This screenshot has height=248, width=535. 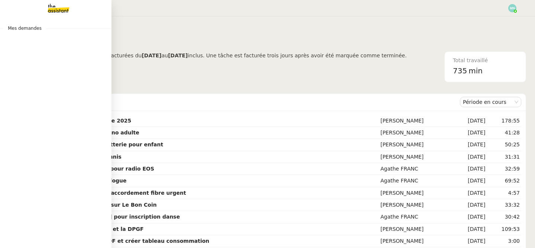 What do you see at coordinates (504, 169) in the screenshot?
I see `td: 32:59` at bounding box center [504, 169].